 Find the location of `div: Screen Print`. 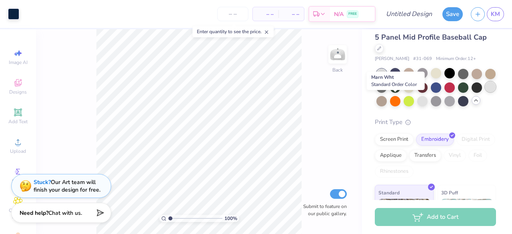

div: Screen Print is located at coordinates (394, 140).